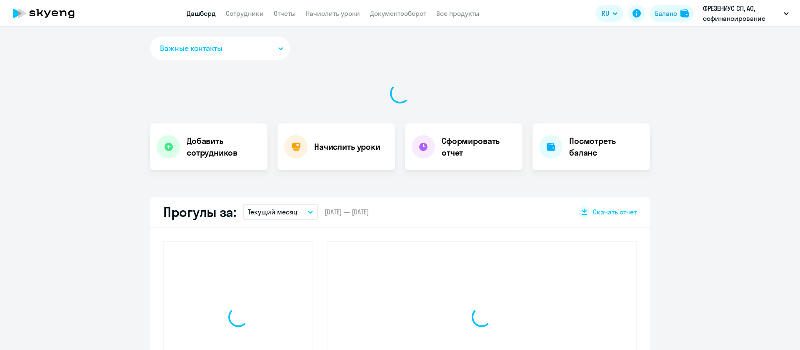 The image size is (800, 350). What do you see at coordinates (201, 13) in the screenshot?
I see `a: Дашборд` at bounding box center [201, 13].